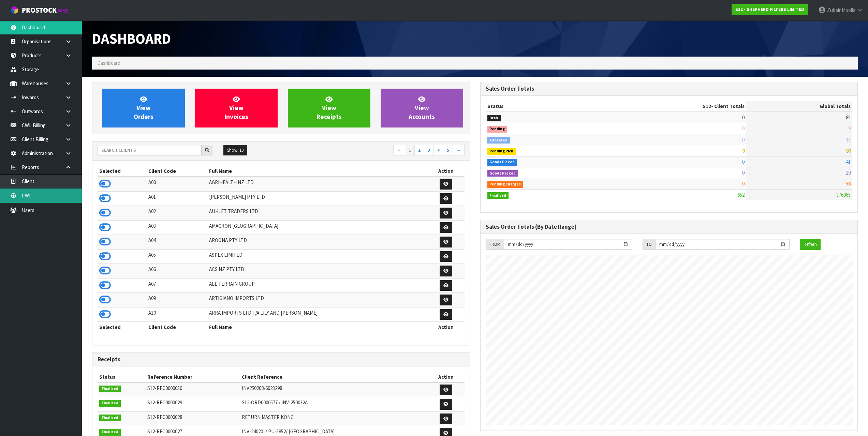  Describe the element at coordinates (177, 198) in the screenshot. I see `td: A01` at that location.